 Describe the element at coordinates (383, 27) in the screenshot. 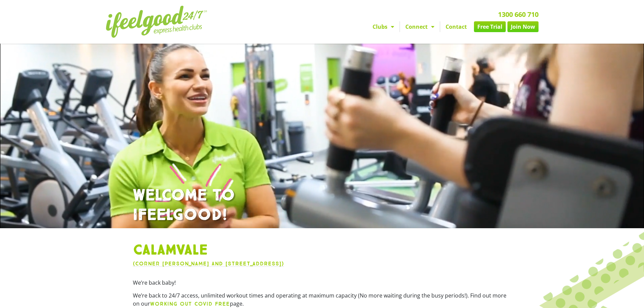

I see `a: Clubs` at that location.